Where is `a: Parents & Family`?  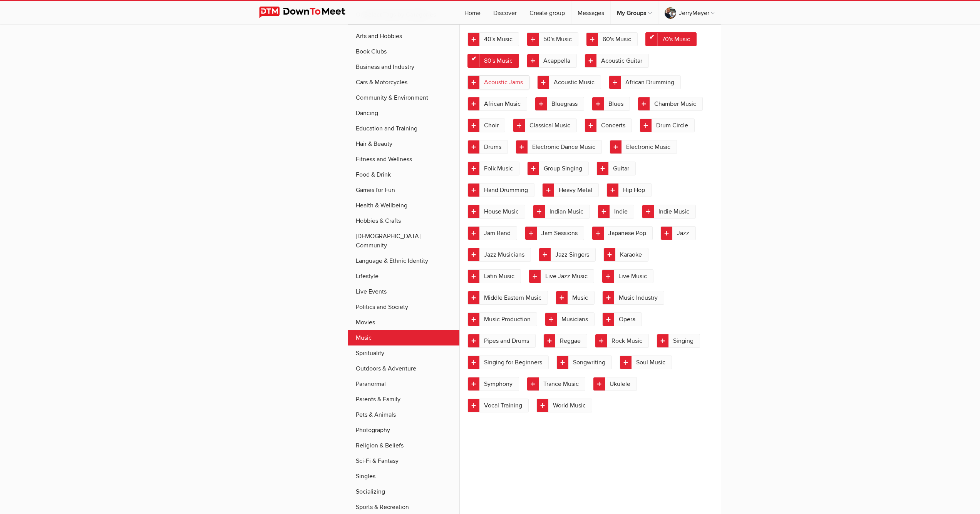 a: Parents & Family is located at coordinates (404, 399).